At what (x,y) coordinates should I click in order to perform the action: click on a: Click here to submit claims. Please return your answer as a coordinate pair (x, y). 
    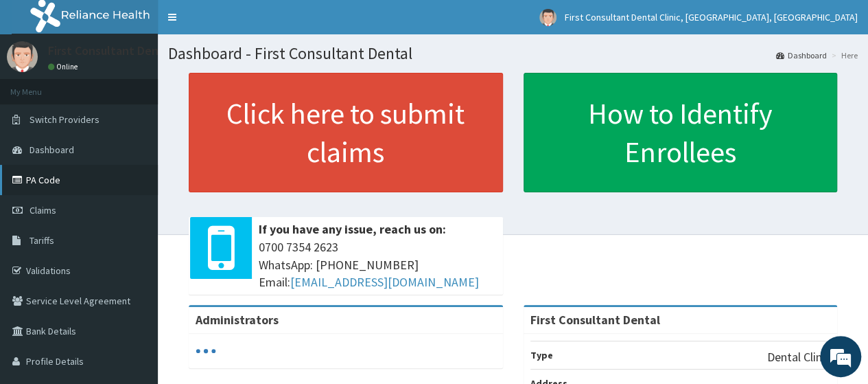
    Looking at the image, I should click on (346, 133).